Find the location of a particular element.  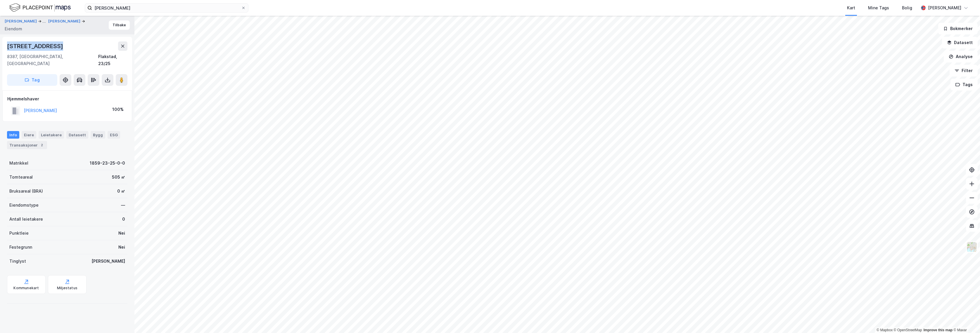

button: Bokmerker is located at coordinates (957, 28).